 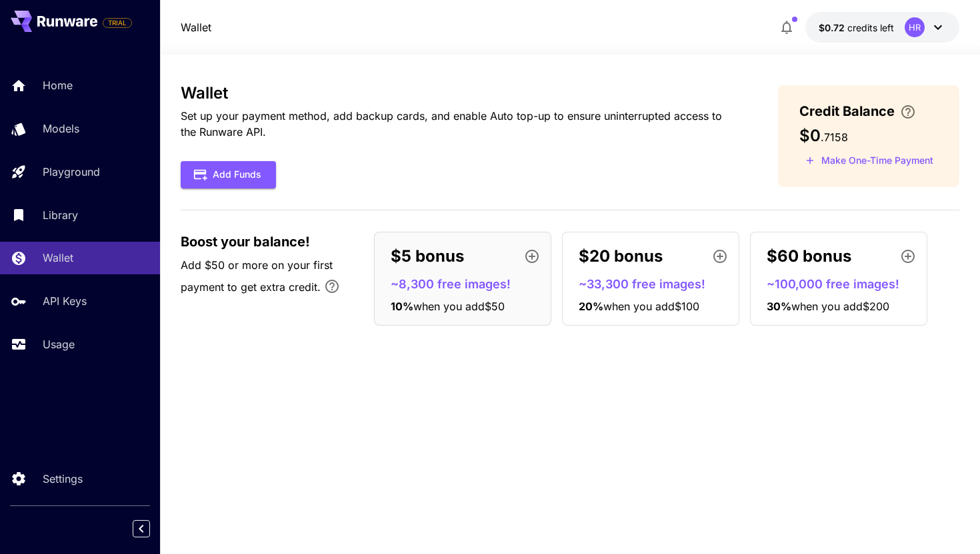 What do you see at coordinates (656, 284) in the screenshot?
I see `p: ~33,300 free images!` at bounding box center [656, 284].